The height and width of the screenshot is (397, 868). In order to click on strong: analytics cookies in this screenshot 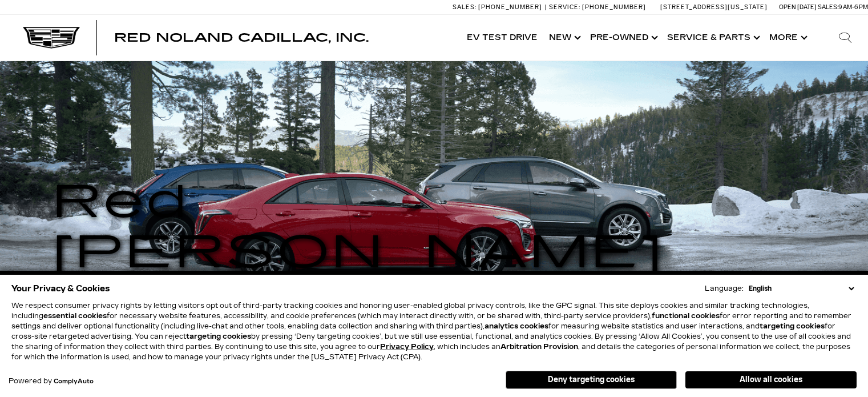, I will do `click(516, 326)`.